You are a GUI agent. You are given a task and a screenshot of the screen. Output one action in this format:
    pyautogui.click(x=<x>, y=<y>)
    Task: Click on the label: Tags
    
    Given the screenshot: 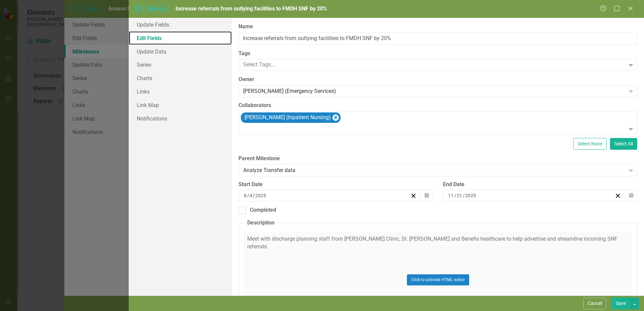 What is the action you would take?
    pyautogui.click(x=437, y=53)
    